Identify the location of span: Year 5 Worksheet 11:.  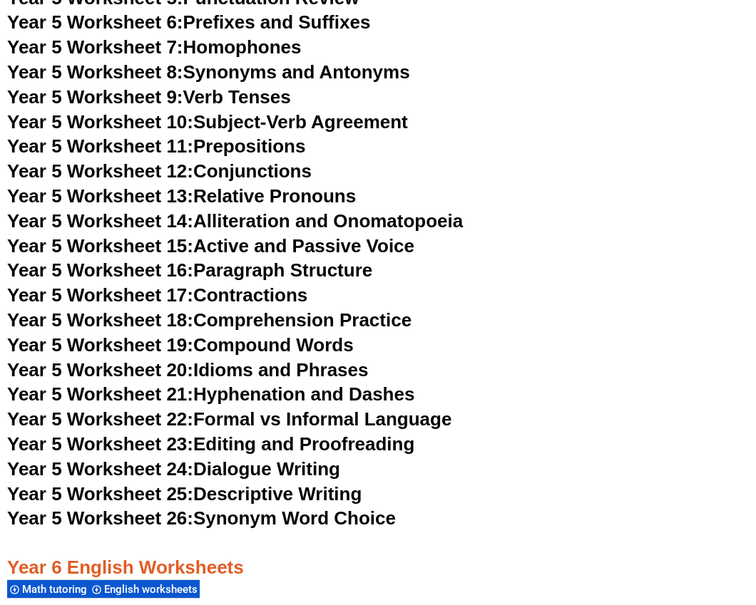
(100, 146).